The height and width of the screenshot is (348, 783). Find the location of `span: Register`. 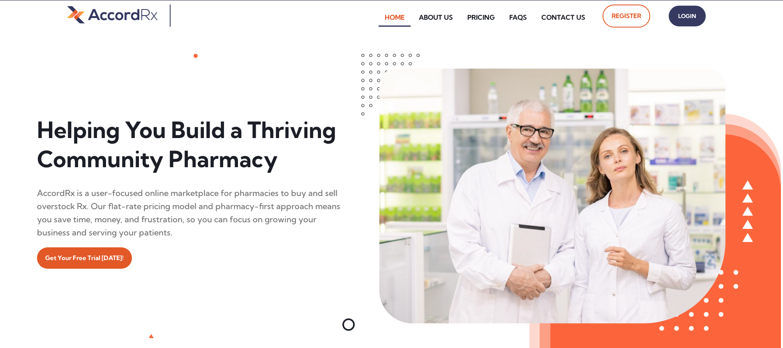

span: Register is located at coordinates (627, 16).